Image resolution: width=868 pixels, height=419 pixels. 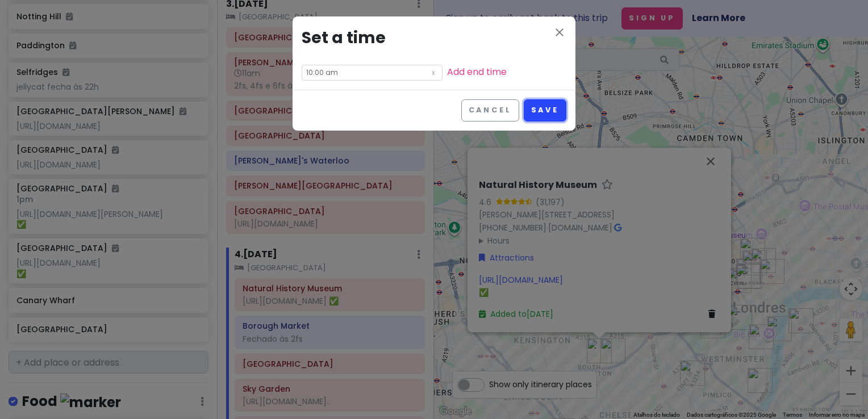 What do you see at coordinates (476, 72) in the screenshot?
I see `a: Add end time` at bounding box center [476, 72].